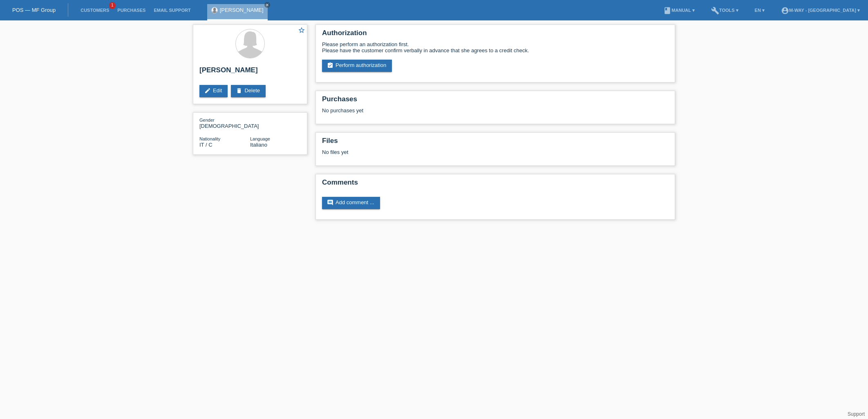  What do you see at coordinates (213, 91) in the screenshot?
I see `a: editEdit` at bounding box center [213, 91].